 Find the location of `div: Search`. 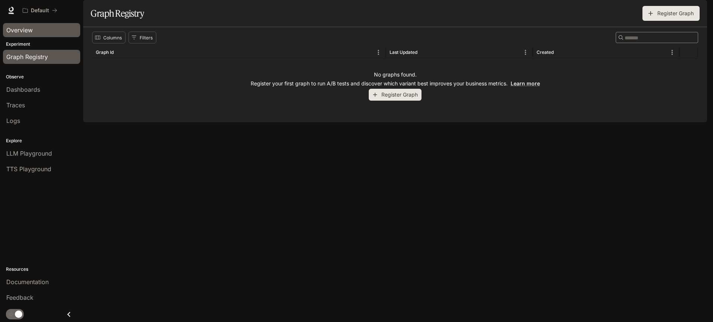

div: Search is located at coordinates (657, 37).